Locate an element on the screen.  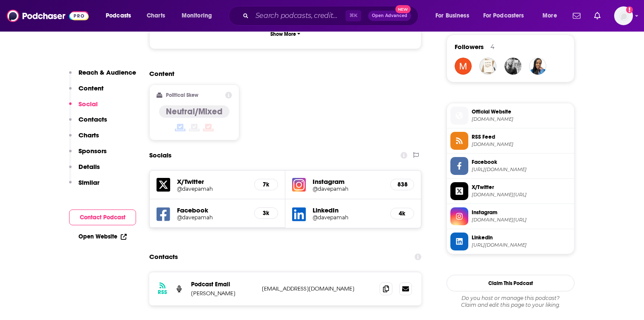
a: chandralynn is located at coordinates (513, 66).